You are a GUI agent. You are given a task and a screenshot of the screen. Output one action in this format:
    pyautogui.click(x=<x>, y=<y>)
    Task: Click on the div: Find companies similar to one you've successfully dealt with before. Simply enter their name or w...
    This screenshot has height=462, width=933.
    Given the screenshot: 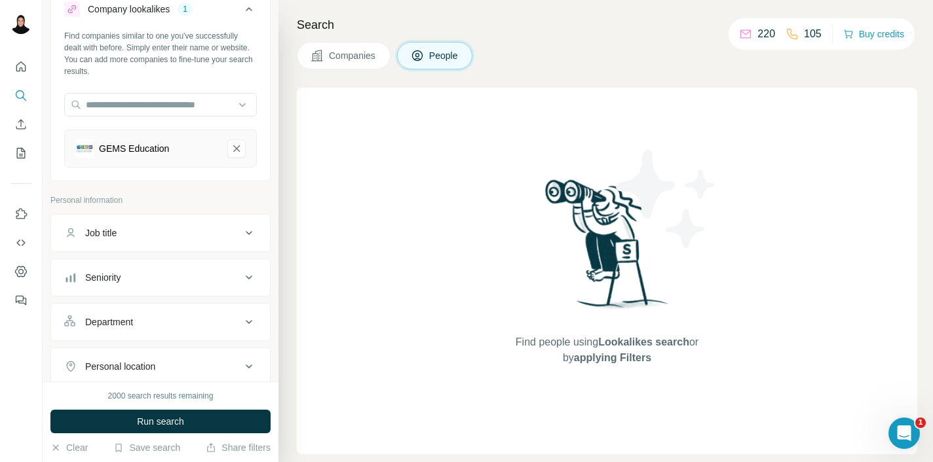 What is the action you would take?
    pyautogui.click(x=160, y=54)
    